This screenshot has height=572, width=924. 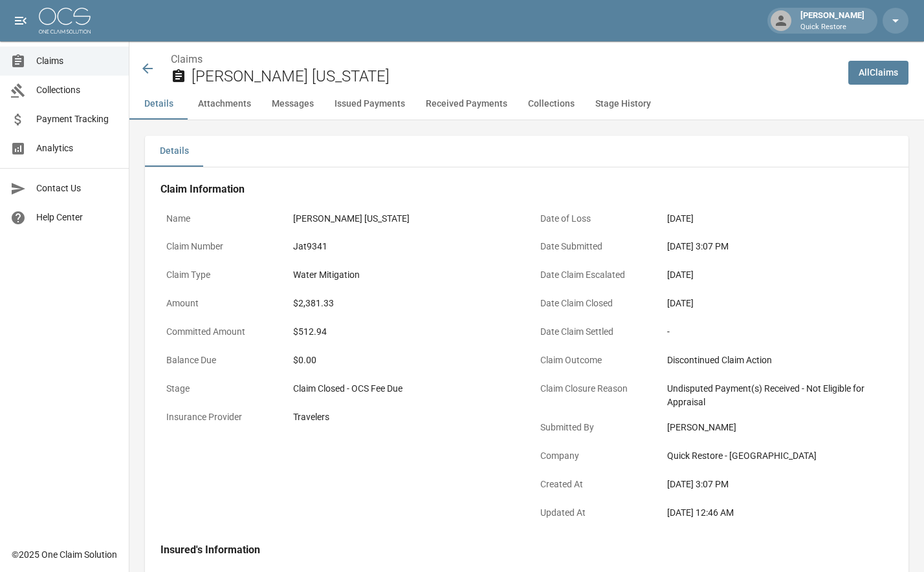 I want to click on button: open drawer, so click(x=21, y=21).